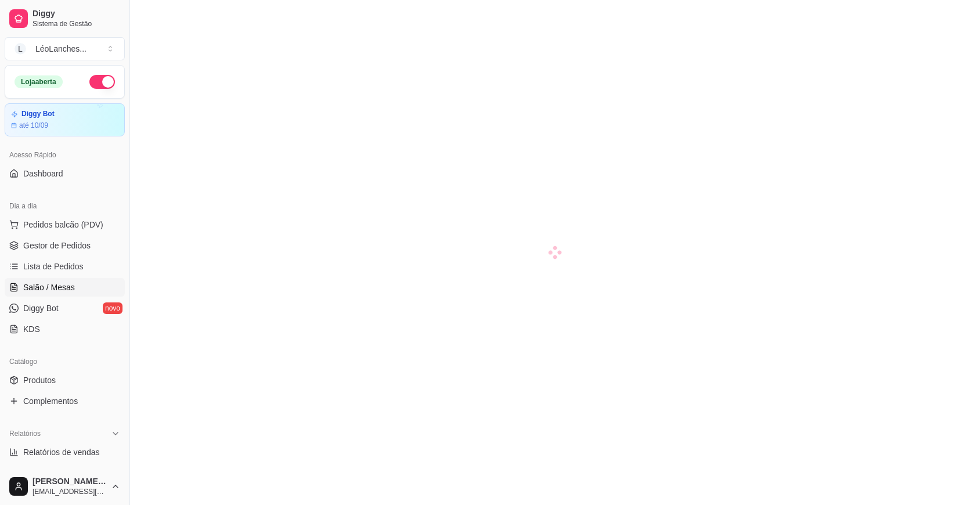 This screenshot has width=980, height=505. Describe the element at coordinates (65, 155) in the screenshot. I see `div: Acesso Rápido` at that location.